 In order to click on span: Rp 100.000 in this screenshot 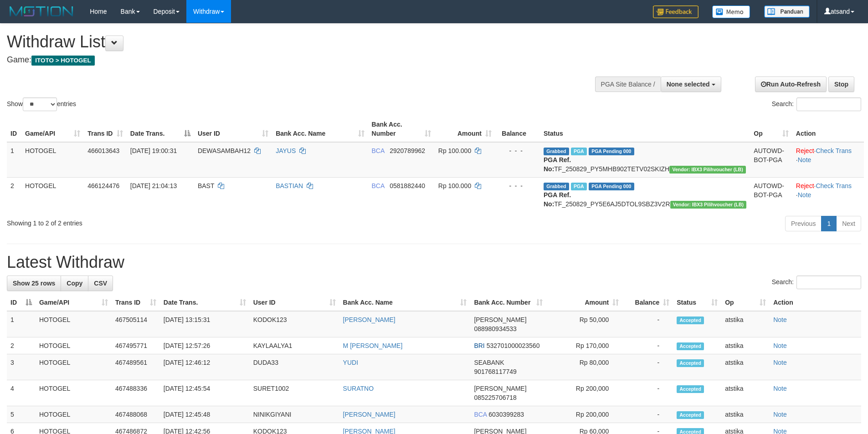, I will do `click(455, 186)`.